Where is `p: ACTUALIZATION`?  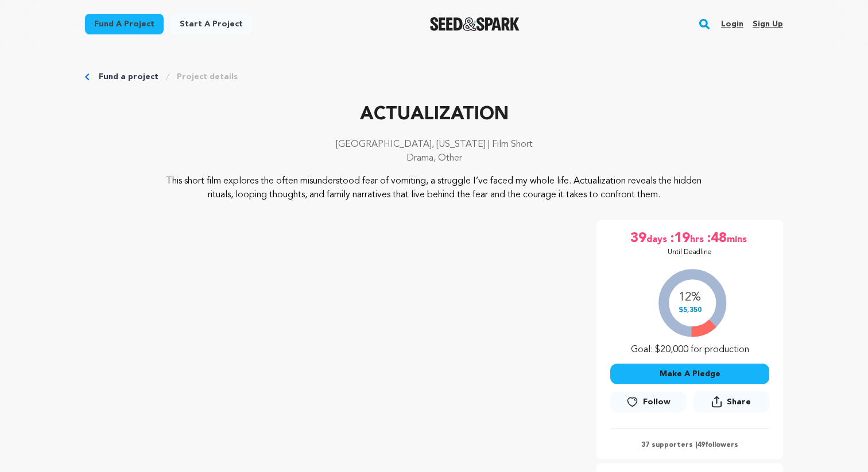
p: ACTUALIZATION is located at coordinates (434, 114).